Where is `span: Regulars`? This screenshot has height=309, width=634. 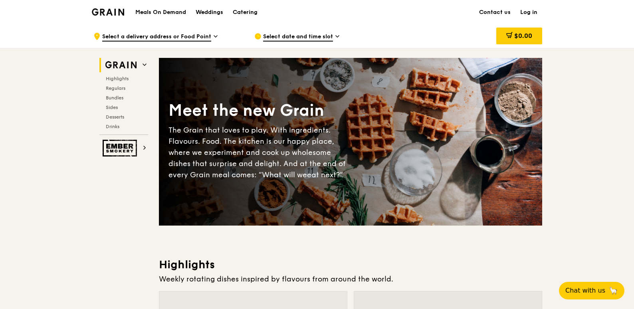 span: Regulars is located at coordinates (115, 88).